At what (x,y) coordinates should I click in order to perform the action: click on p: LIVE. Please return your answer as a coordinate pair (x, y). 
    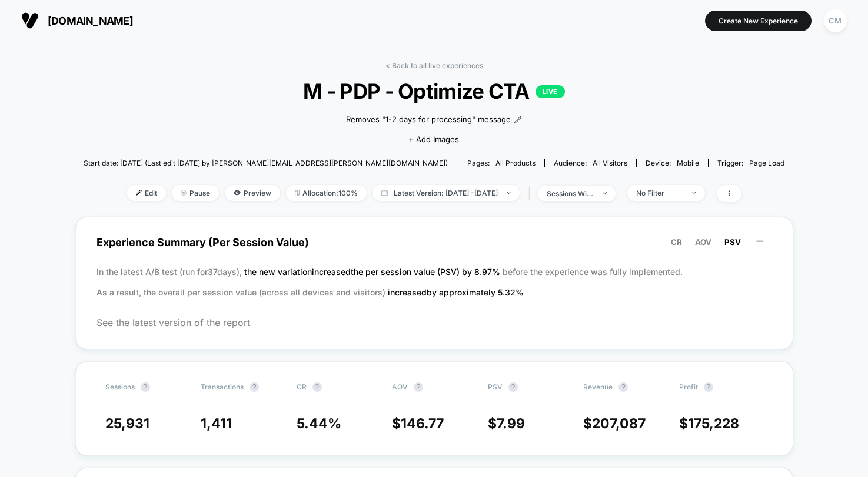
    Looking at the image, I should click on (550, 91).